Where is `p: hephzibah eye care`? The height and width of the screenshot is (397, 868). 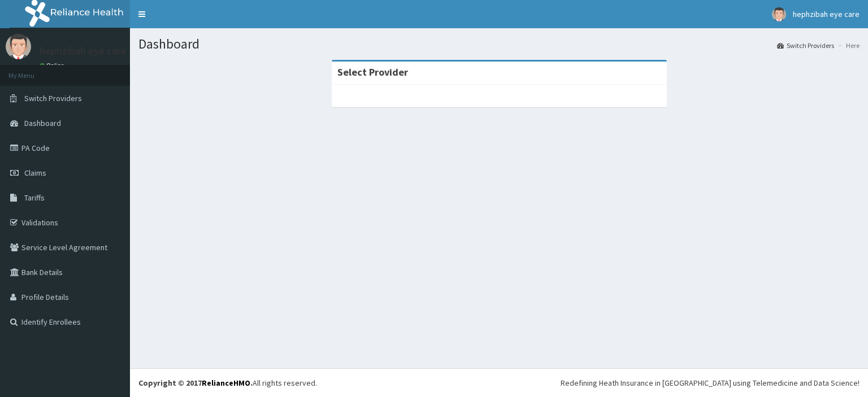 p: hephzibah eye care is located at coordinates (82, 50).